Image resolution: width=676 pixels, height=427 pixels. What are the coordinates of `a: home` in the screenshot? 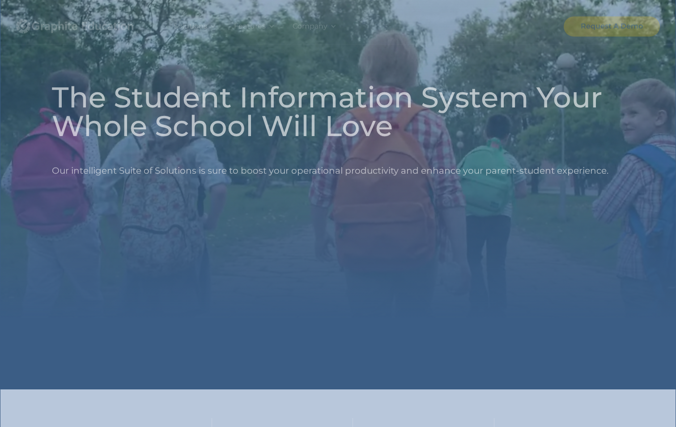 It's located at (83, 26).